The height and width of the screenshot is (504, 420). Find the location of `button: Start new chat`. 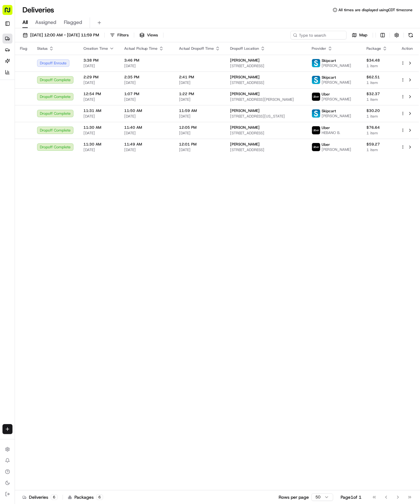

button: Start new chat is located at coordinates (110, 65).